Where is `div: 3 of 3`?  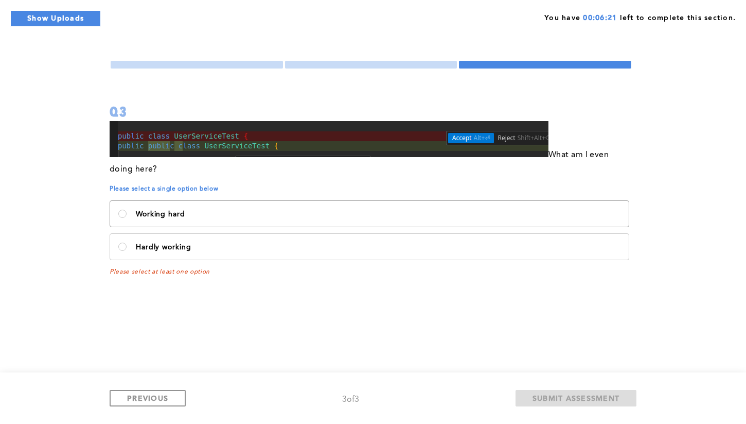
div: 3 of 3 is located at coordinates (350, 399).